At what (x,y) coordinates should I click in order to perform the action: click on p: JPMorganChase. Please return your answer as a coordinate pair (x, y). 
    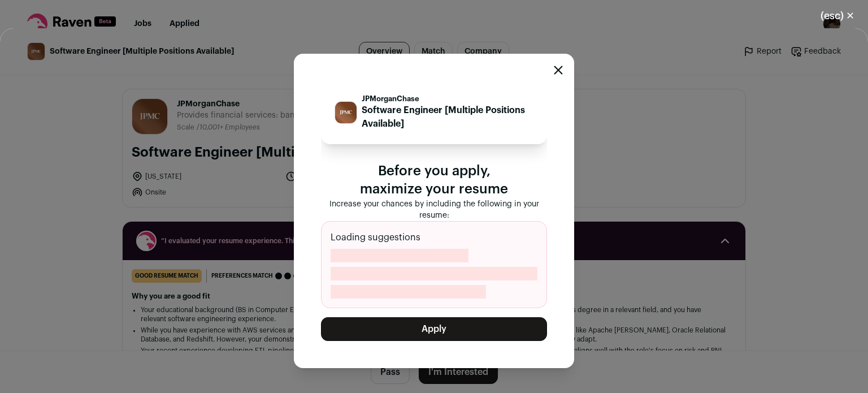
    Looking at the image, I should click on (448, 99).